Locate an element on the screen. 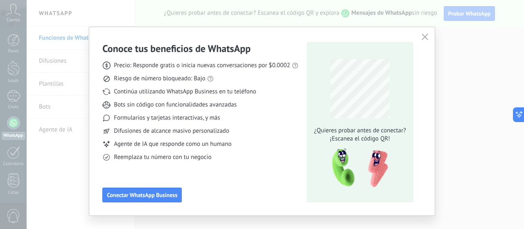 The height and width of the screenshot is (229, 524). span: ¡Escanea el código QR! is located at coordinates (360, 139).